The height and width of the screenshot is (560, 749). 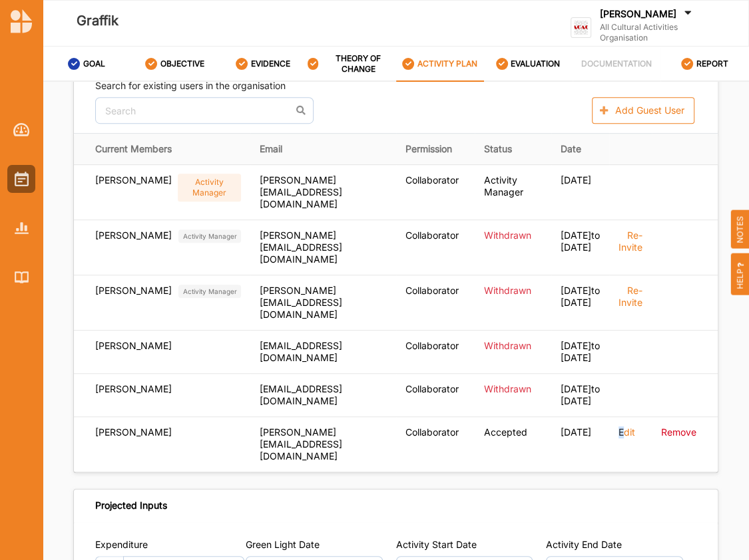 What do you see at coordinates (21, 277) in the screenshot?
I see `img: Library` at bounding box center [21, 277].